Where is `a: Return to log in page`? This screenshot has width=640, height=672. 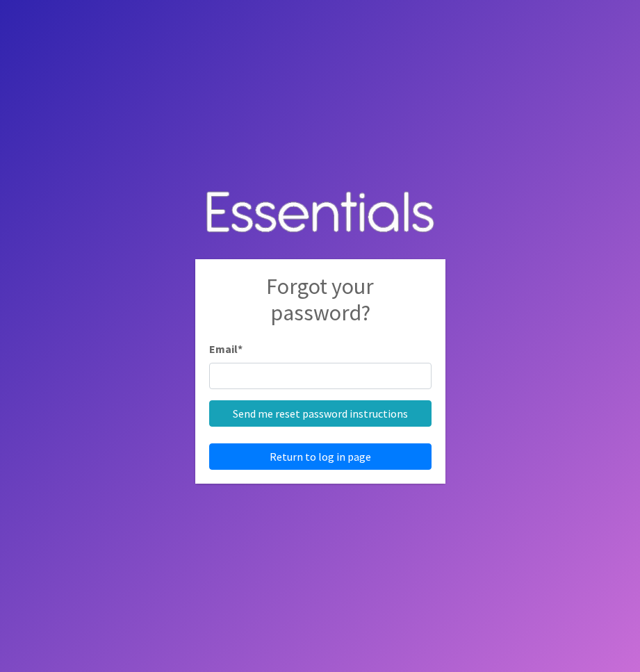
a: Return to log in page is located at coordinates (320, 456).